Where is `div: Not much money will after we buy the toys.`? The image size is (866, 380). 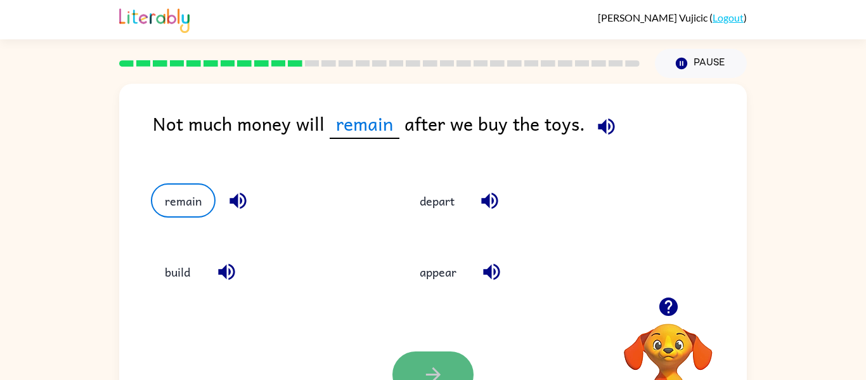 div: Not much money will after we buy the toys. is located at coordinates (450, 133).